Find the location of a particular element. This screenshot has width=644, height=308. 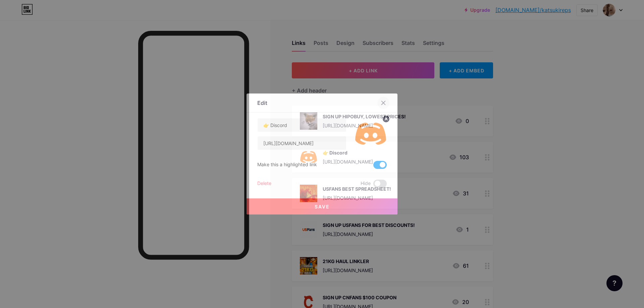

img: link_thumbnail is located at coordinates (371, 134).